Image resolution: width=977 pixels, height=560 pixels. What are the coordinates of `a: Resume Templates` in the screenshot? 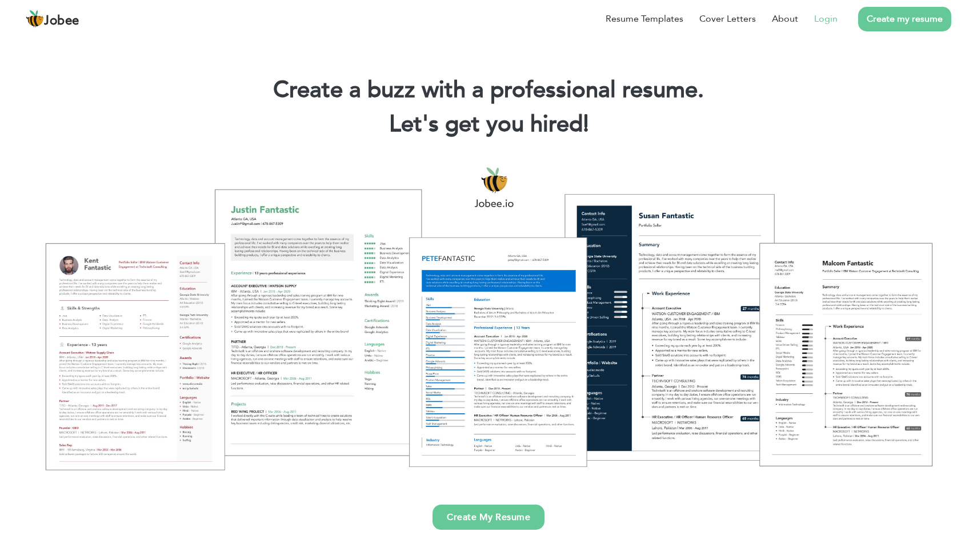 It's located at (645, 19).